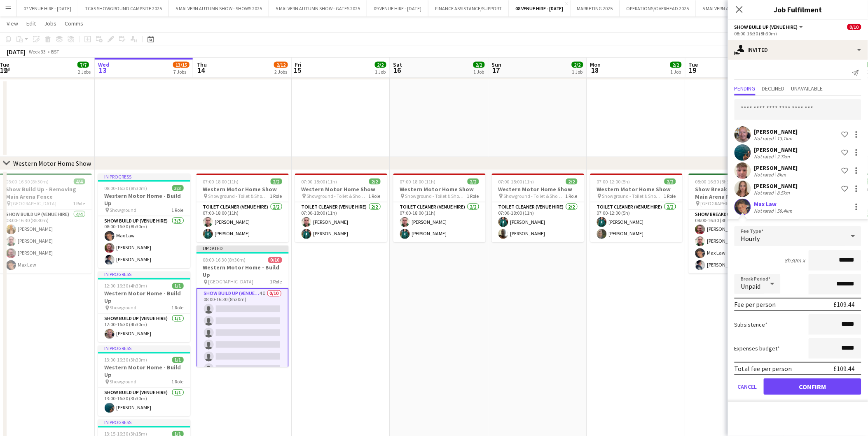 The width and height of the screenshot is (868, 436). What do you see at coordinates (799, 50) in the screenshot?
I see `div: Invited` at bounding box center [799, 50].